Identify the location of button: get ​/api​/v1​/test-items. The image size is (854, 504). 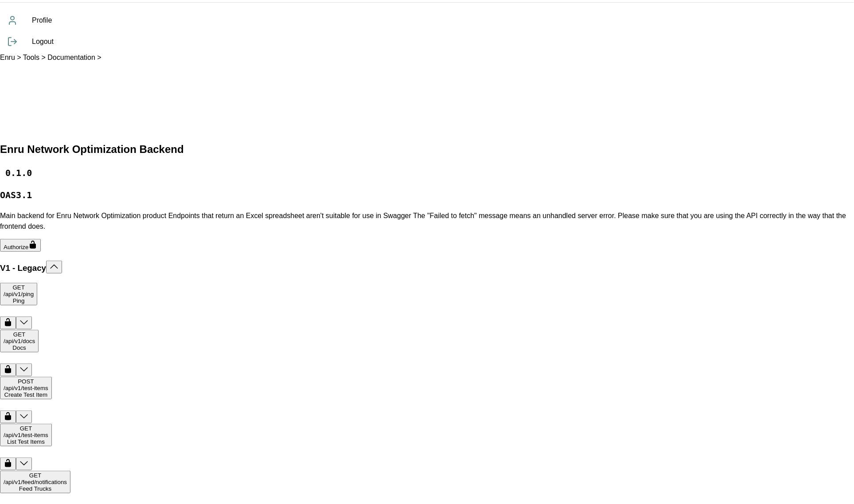
(24, 464).